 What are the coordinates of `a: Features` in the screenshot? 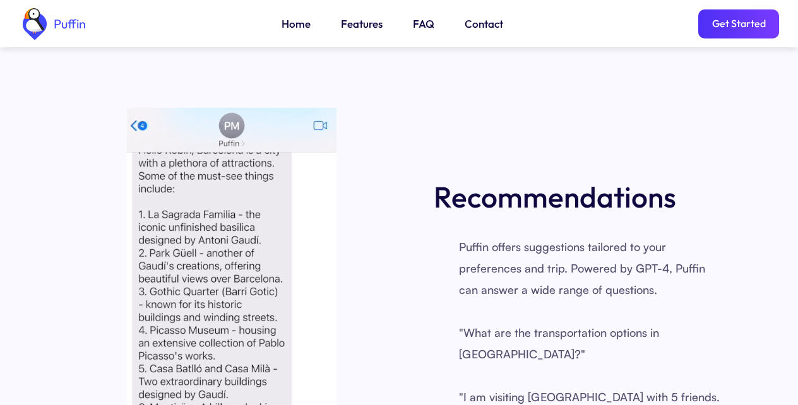 It's located at (362, 24).